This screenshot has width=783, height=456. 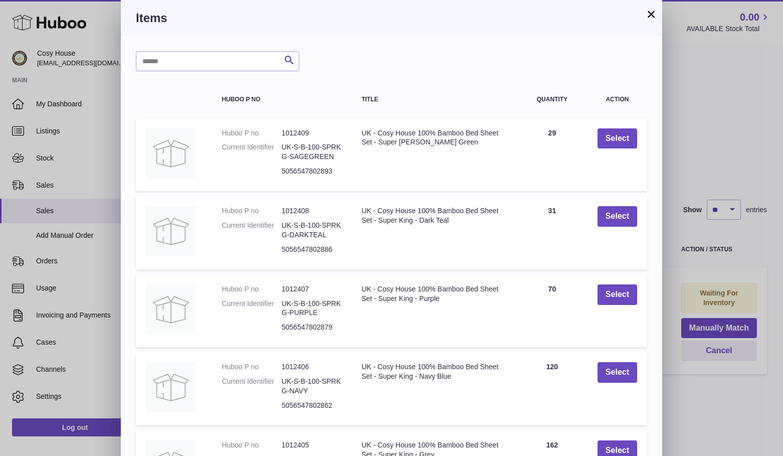 I want to click on dd: UK-S-B-100-SPRKG-NAVY, so click(x=311, y=386).